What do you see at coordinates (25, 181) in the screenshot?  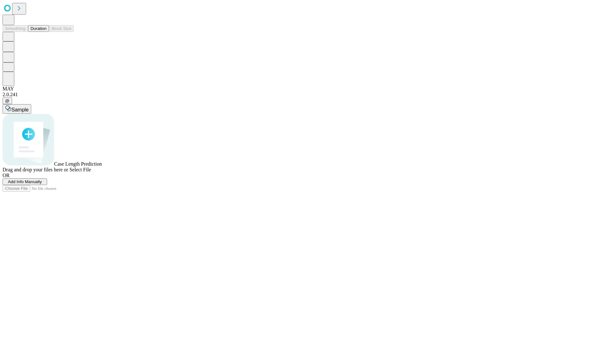 I see `span: Add Info Manually` at bounding box center [25, 181].